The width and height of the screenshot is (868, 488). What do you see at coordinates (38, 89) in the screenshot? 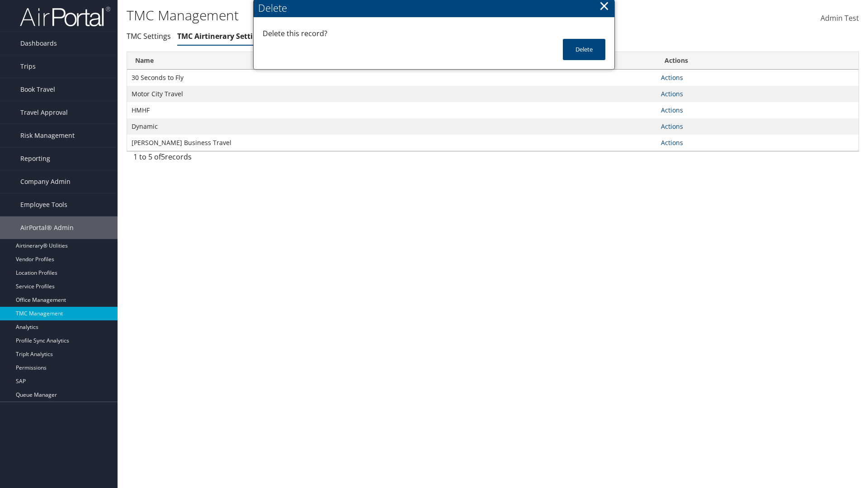
I see `span: Book Travel` at bounding box center [38, 89].